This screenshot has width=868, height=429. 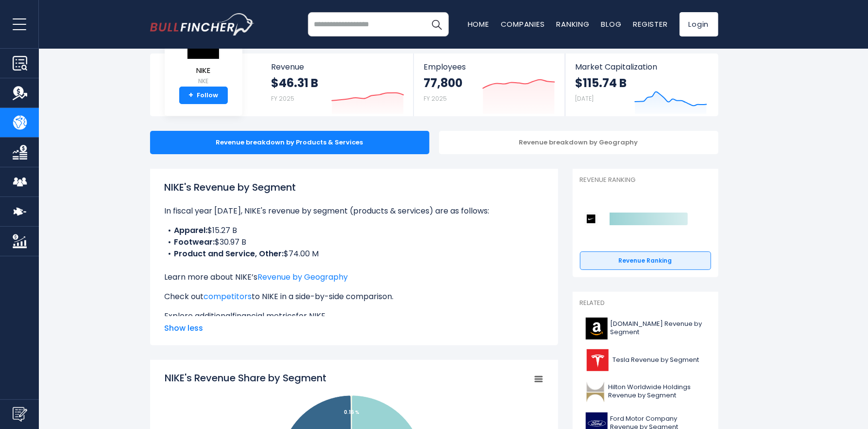 I want to click on img: AMZN logo, so click(x=597, y=328).